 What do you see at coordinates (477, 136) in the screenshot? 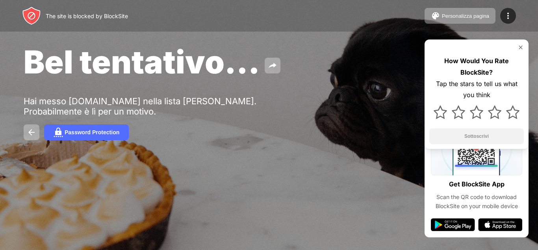
I see `button: Sottoscrivi` at bounding box center [477, 136].